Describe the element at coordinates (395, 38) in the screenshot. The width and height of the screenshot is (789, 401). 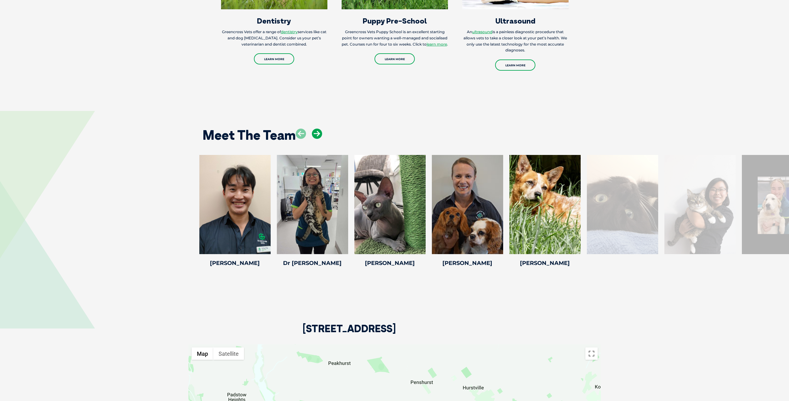
I see `p: Greencross Vets Puppy School is an excellent starting point for owners wanting a well-managed and...` at that location.